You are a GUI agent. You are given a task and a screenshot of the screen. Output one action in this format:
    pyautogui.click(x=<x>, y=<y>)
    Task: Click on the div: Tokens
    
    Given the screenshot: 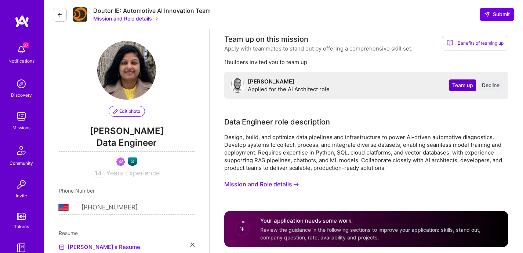 What is the action you would take?
    pyautogui.click(x=21, y=227)
    